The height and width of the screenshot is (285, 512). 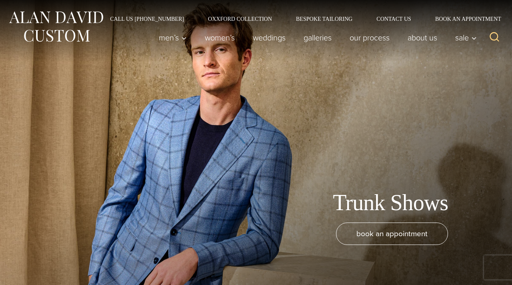 I want to click on a: Oxxford Collection, so click(x=240, y=19).